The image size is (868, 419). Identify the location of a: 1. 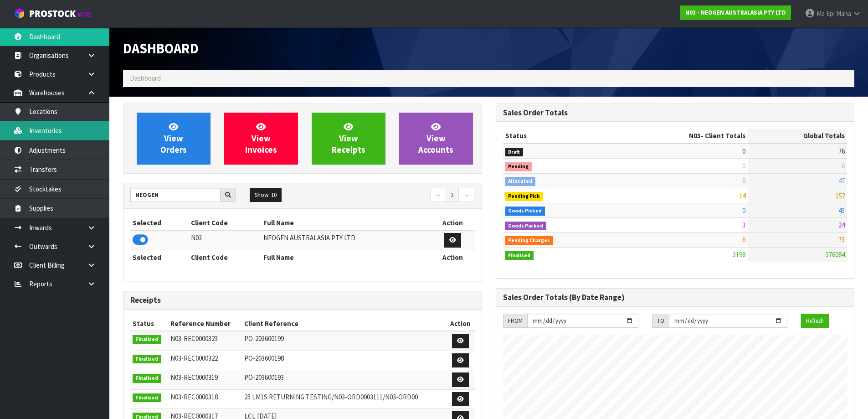
(452, 195).